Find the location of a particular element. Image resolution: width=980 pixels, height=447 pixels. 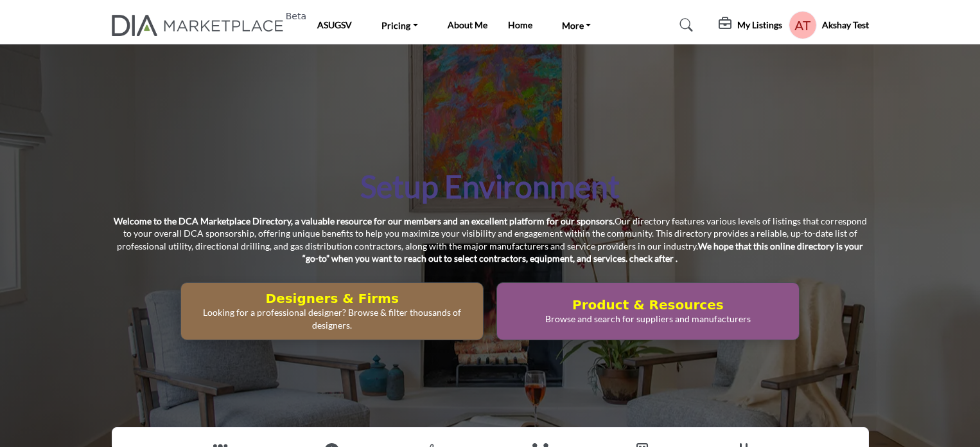

h5: Akshay Test is located at coordinates (845, 25).